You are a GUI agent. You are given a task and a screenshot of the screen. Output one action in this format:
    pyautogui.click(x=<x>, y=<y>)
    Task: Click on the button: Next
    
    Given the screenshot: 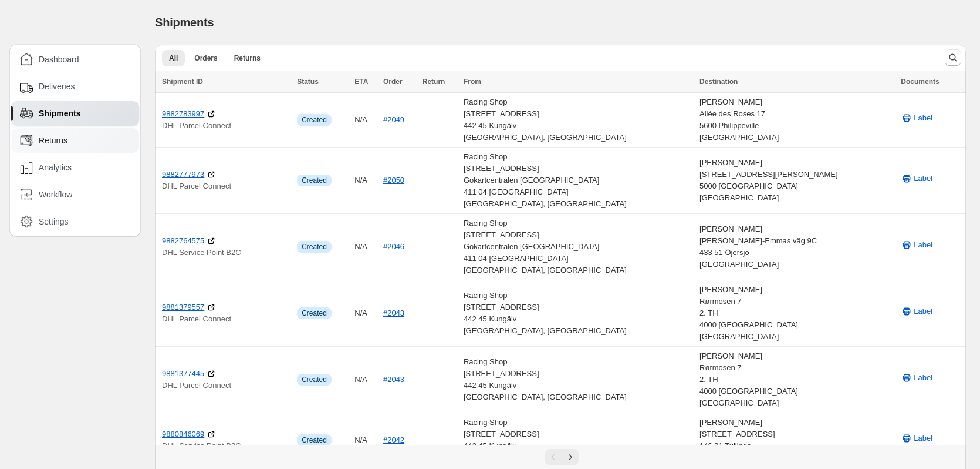 What is the action you would take?
    pyautogui.click(x=571, y=457)
    